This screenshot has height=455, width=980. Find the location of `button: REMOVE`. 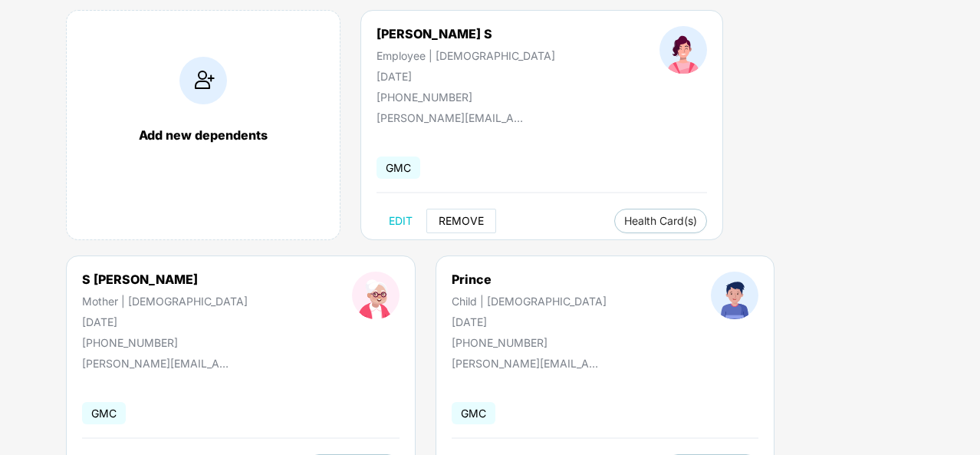

button: REMOVE is located at coordinates (461, 221).